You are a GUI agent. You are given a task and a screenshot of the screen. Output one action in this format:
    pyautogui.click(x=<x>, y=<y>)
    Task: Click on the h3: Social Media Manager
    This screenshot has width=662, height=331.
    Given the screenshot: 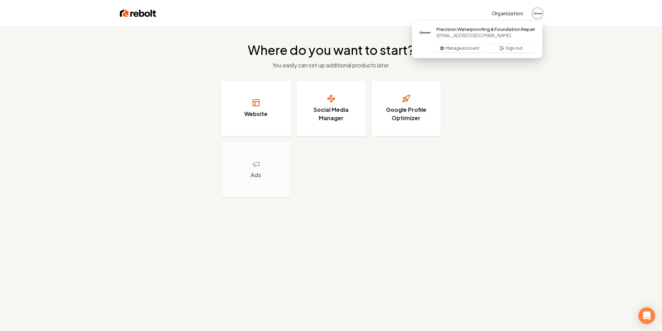 What is the action you would take?
    pyautogui.click(x=331, y=114)
    